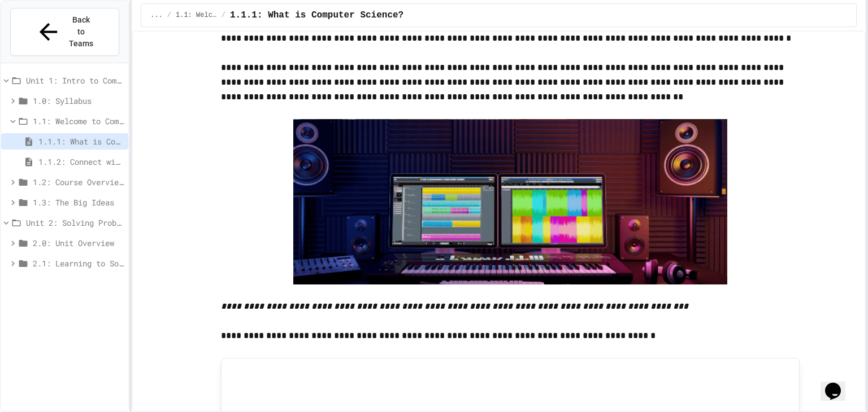 Image resolution: width=868 pixels, height=412 pixels. What do you see at coordinates (82, 32) in the screenshot?
I see `span: Back to Teams` at bounding box center [82, 32].